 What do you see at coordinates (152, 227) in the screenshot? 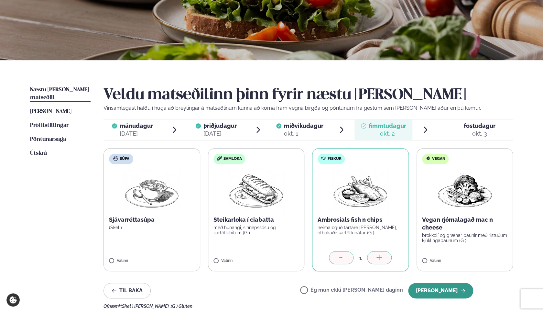
I see `p: (Skel )` at bounding box center [152, 227].